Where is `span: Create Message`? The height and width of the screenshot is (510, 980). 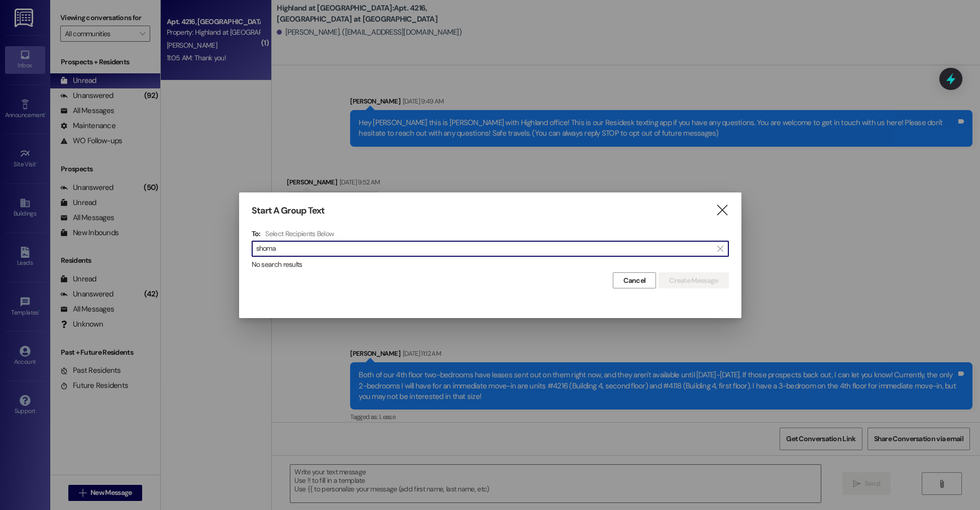
span: Create Message is located at coordinates (693, 280).